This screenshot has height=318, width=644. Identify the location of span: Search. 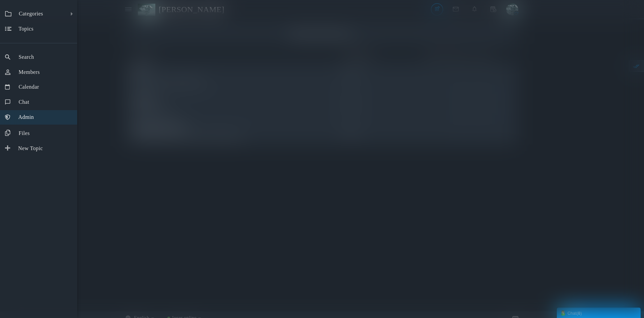
(26, 57).